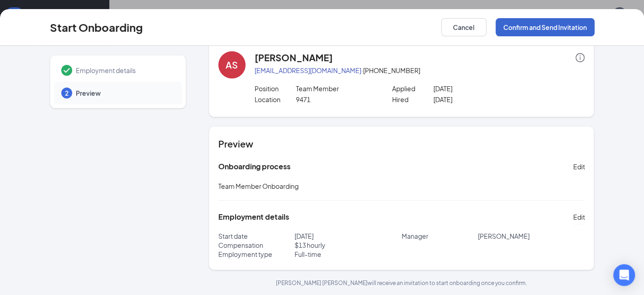 The image size is (644, 295). I want to click on span: Preview, so click(124, 93).